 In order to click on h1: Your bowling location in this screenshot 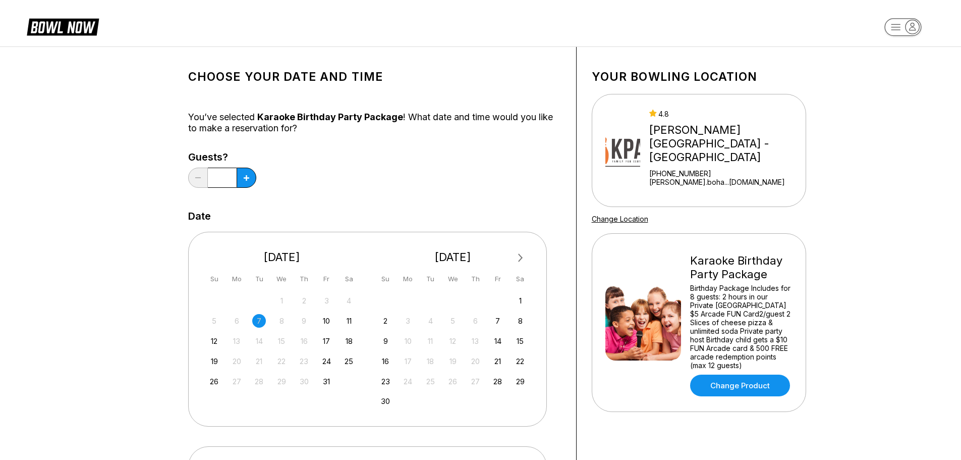, I will do `click(699, 77)`.